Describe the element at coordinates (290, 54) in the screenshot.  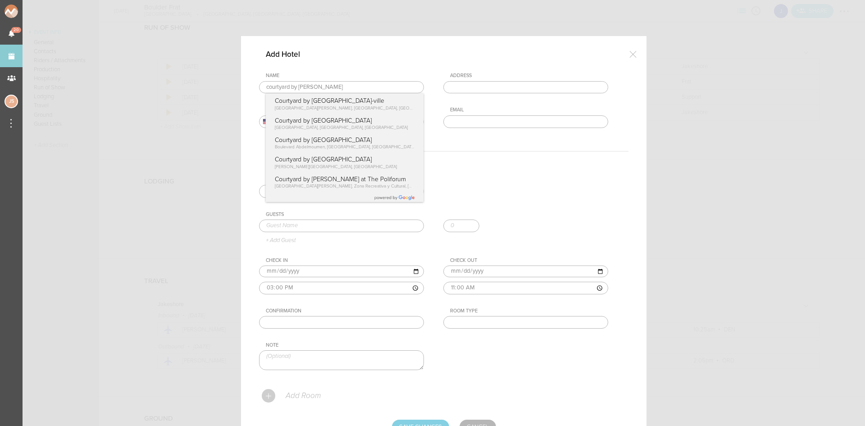
I see `h4: Add Hotel` at that location.